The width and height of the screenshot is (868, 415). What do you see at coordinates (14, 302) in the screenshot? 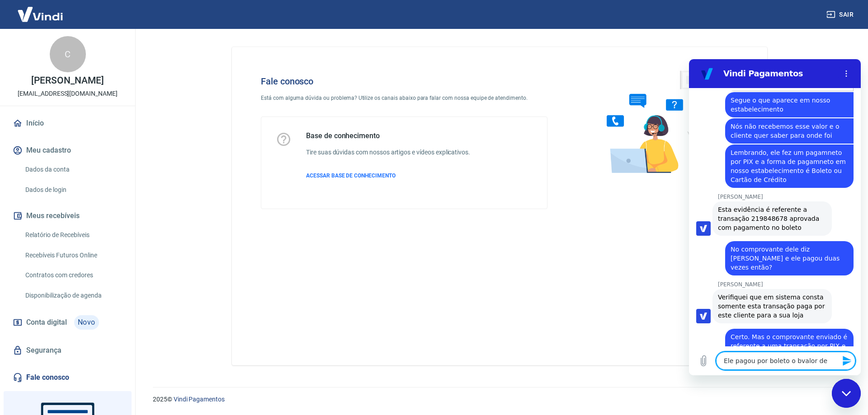
I see `button: Carregar arquivo` at bounding box center [14, 302].